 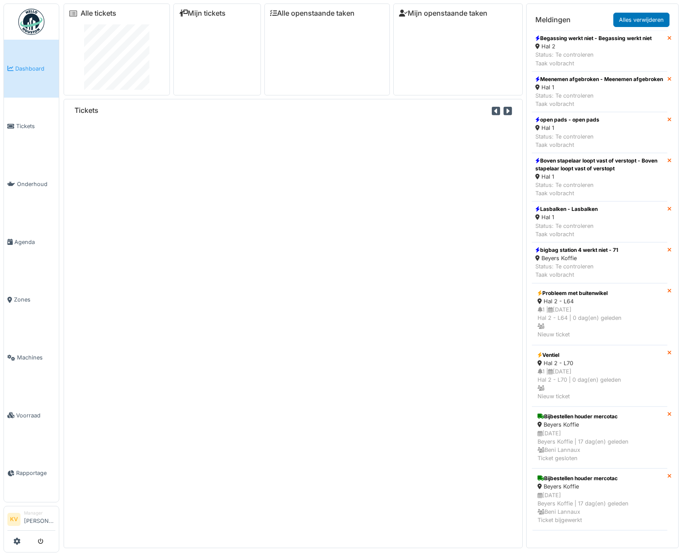 I want to click on a: Begassing werkt niet - Begassing werkt niet Hal 2 Status: Te controlerenTaak volbracht, so click(x=599, y=51).